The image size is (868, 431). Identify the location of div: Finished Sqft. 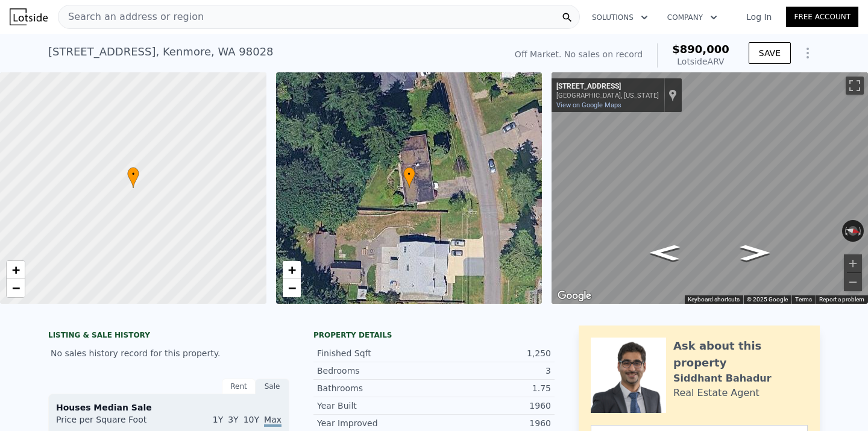
(376, 354).